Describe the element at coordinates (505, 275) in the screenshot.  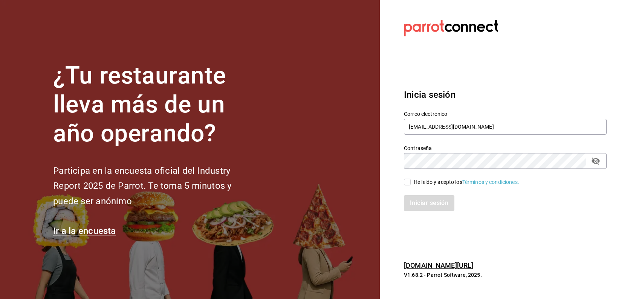
I see `p: V1.68.2 - Parrot Software, 2025.` at that location.